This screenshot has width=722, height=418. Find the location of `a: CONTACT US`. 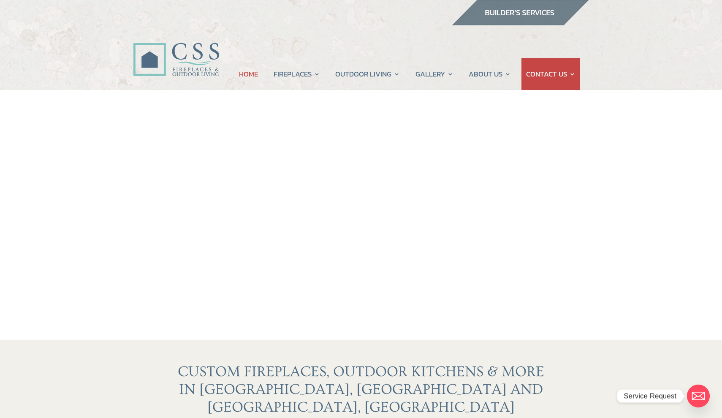

a: CONTACT US is located at coordinates (551, 74).